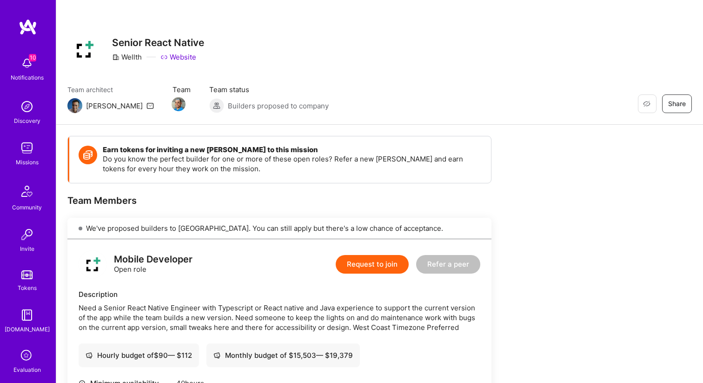 Image resolution: width=703 pixels, height=383 pixels. I want to click on div: Tokens, so click(27, 287).